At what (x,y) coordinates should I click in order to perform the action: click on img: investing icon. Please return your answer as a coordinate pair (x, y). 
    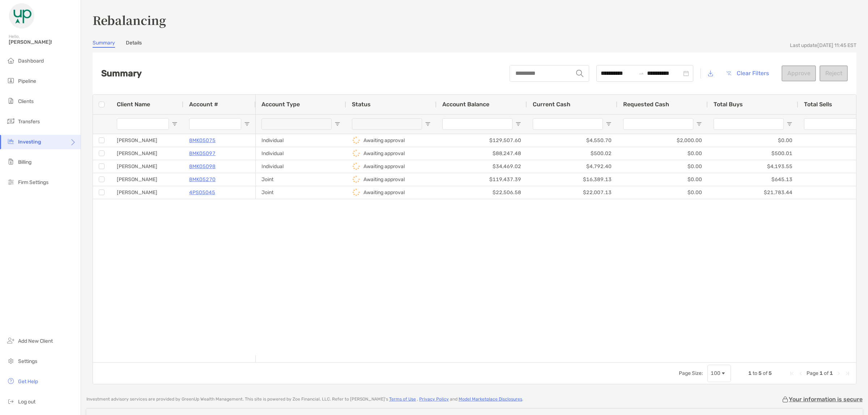
    Looking at the image, I should click on (11, 141).